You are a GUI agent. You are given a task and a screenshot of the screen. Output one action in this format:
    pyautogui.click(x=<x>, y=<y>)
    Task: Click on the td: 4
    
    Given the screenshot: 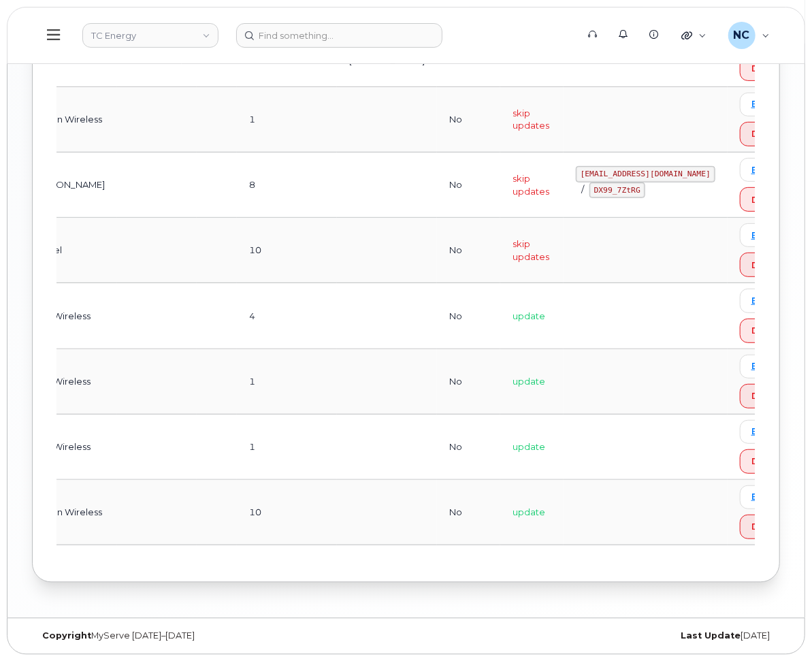 What is the action you would take?
    pyautogui.click(x=286, y=315)
    